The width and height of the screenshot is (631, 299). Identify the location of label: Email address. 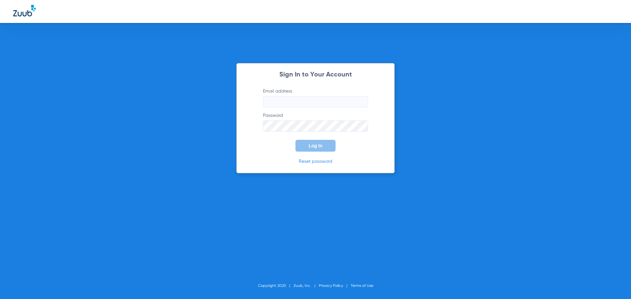
(315, 98).